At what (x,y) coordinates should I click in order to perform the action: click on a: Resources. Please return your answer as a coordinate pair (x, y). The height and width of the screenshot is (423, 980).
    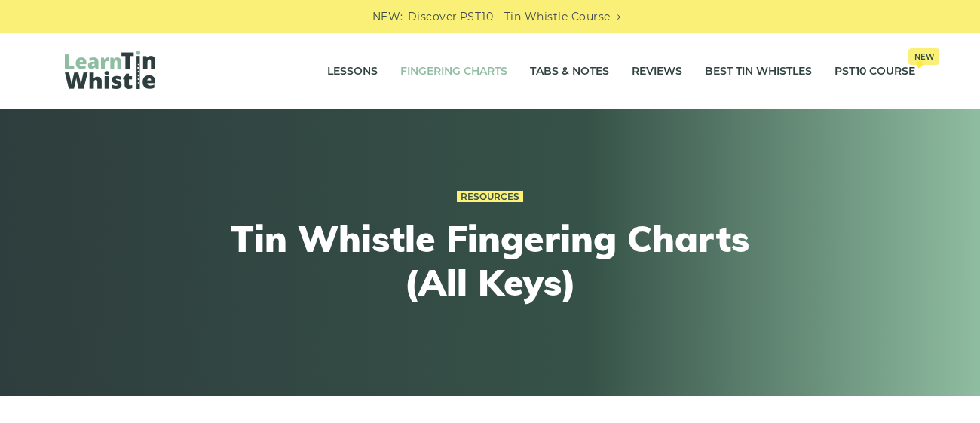
    Looking at the image, I should click on (490, 196).